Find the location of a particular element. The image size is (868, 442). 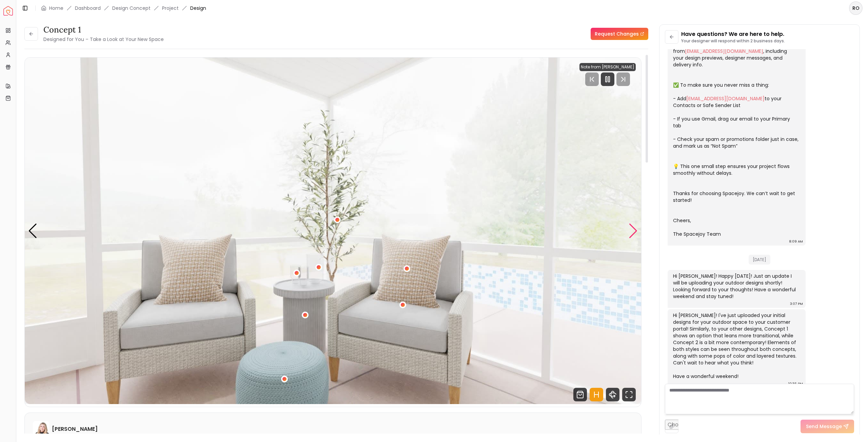

p: Your designer will respond within 2 business days. is located at coordinates (733, 41).